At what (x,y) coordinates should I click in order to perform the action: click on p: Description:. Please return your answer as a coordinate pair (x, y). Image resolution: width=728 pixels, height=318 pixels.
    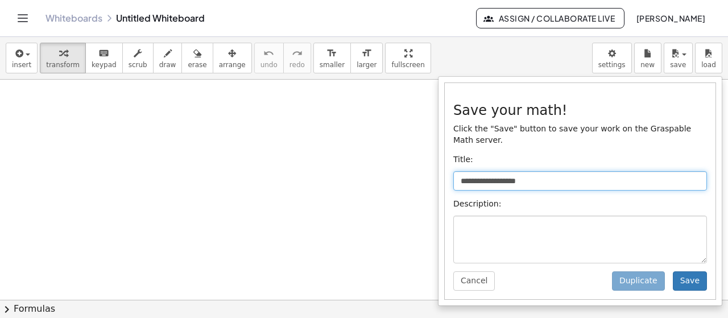
    Looking at the image, I should click on (580, 204).